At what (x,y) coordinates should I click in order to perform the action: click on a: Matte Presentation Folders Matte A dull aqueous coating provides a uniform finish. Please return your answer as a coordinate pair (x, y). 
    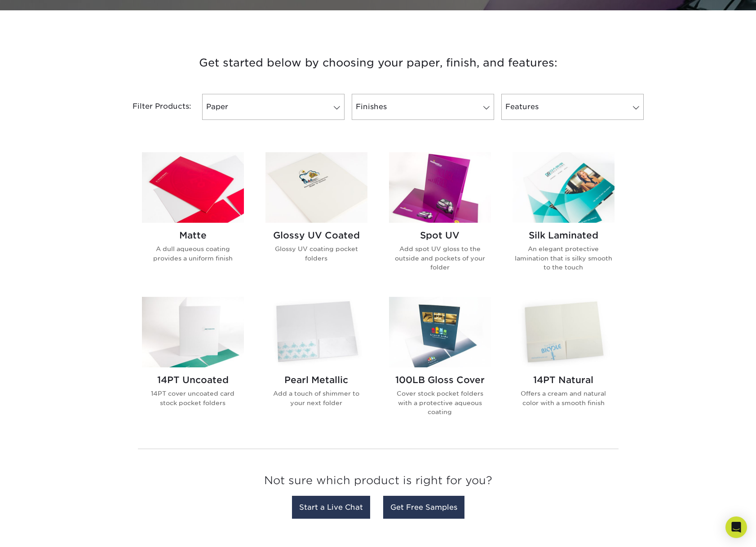
    Looking at the image, I should click on (193, 219).